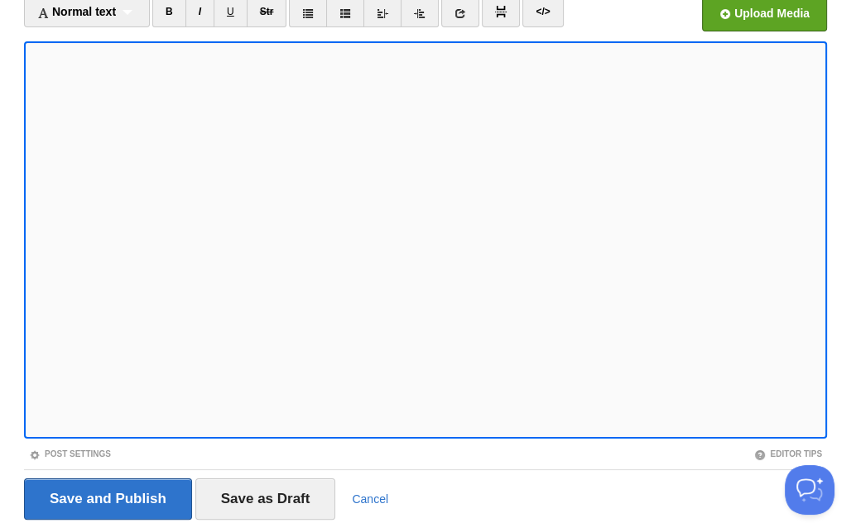 The image size is (851, 523). What do you see at coordinates (76, 12) in the screenshot?
I see `span: Normal text` at bounding box center [76, 12].